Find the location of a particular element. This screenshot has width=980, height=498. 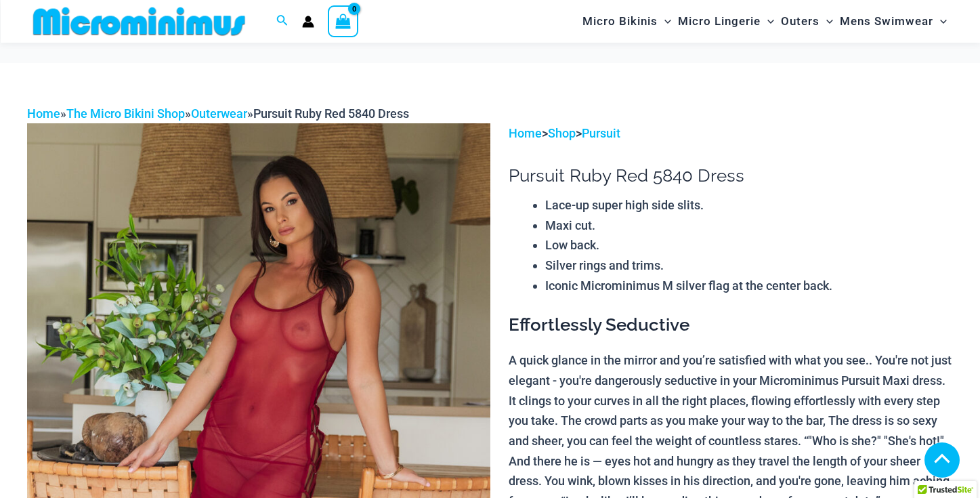

span: Micro Lingerie is located at coordinates (719, 21).